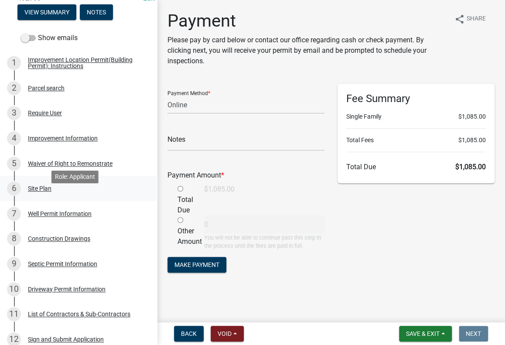 This screenshot has width=505, height=345. Describe the element at coordinates (224, 333) in the screenshot. I see `span: Void` at that location.